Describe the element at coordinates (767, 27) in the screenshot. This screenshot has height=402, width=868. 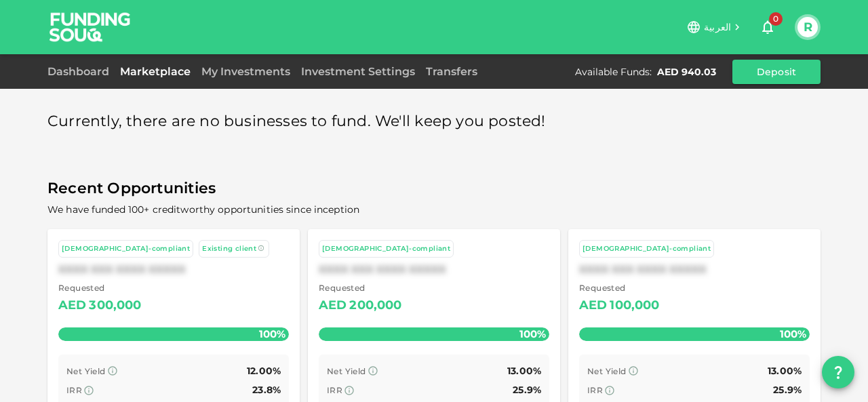
I see `button: 0` at that location.